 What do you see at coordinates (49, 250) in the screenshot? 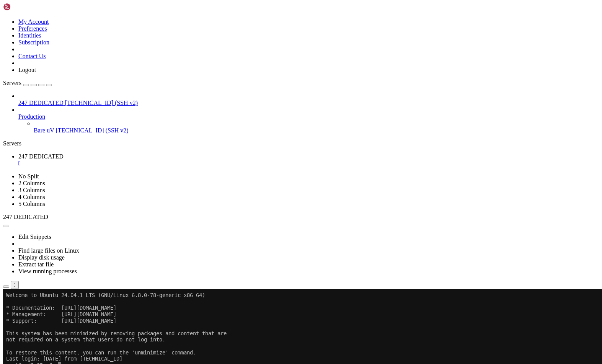
I see `a: Find large files on Linux` at bounding box center [49, 250].